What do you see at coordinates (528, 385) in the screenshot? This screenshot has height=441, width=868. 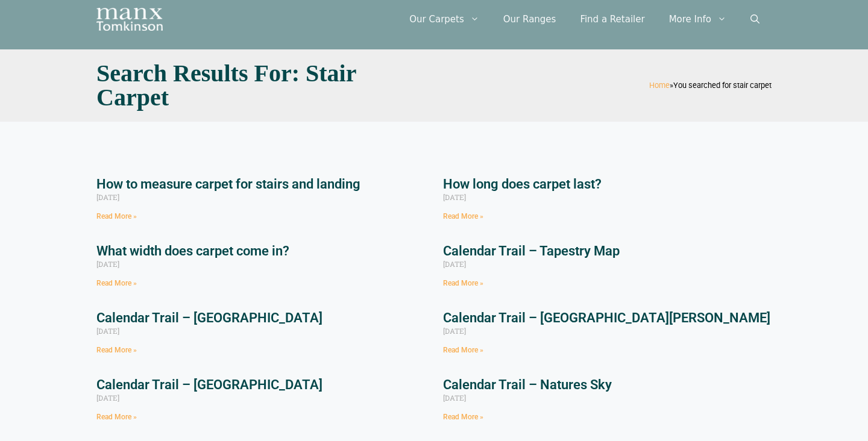 I see `a: Calendar Trail – Natures Sky` at bounding box center [528, 385].